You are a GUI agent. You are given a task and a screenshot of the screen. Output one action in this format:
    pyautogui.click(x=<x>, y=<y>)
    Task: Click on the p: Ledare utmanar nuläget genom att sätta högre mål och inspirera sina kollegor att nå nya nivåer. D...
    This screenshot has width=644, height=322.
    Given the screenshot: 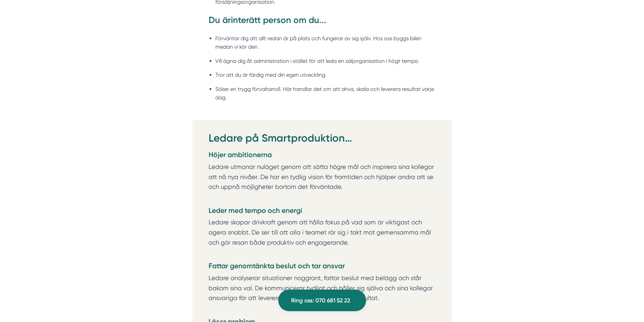 What is the action you would take?
    pyautogui.click(x=322, y=182)
    